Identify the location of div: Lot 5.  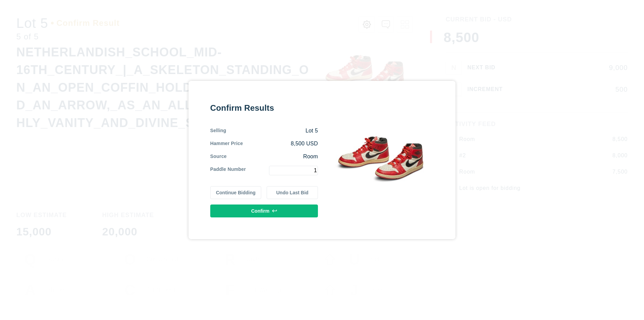
(272, 131).